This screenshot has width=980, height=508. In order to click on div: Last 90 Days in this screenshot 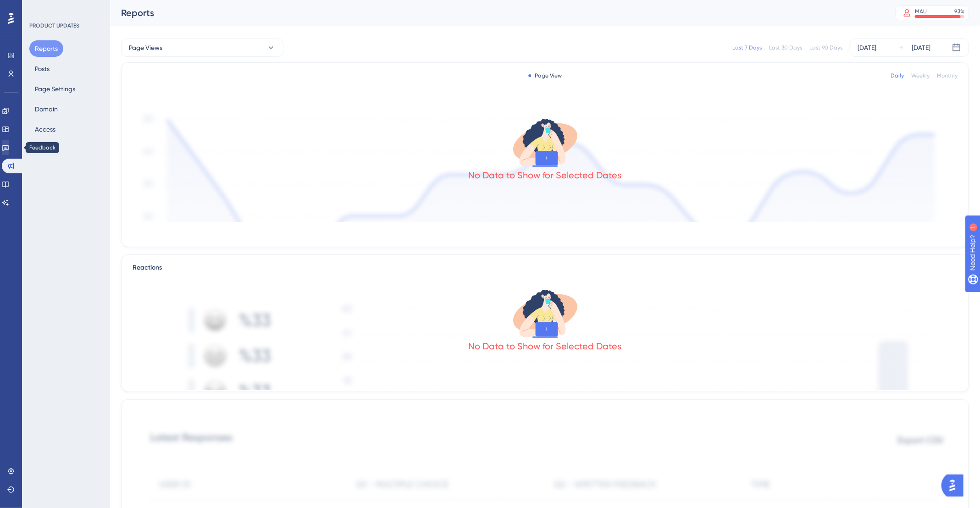, I will do `click(826, 48)`.